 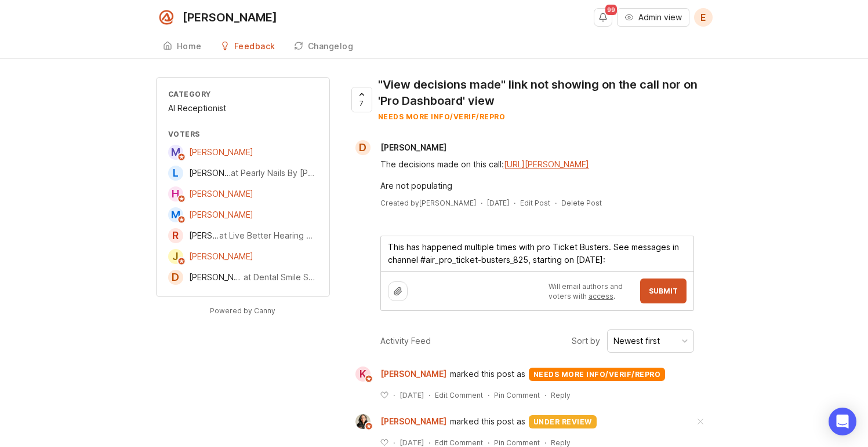 What do you see at coordinates (586, 342) in the screenshot?
I see `span: Sort by` at bounding box center [586, 342].